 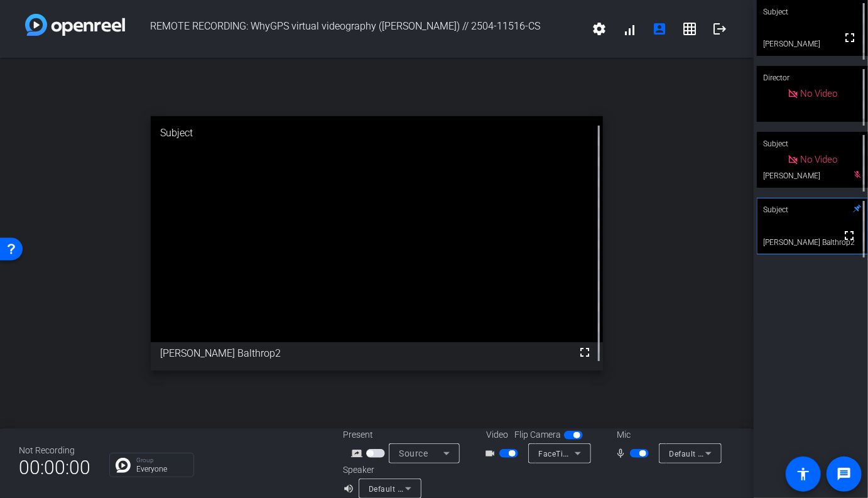 What do you see at coordinates (660, 29) in the screenshot?
I see `mat-icon: account_box` at bounding box center [660, 29].